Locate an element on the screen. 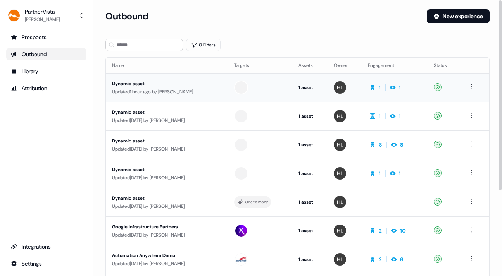  th: Status is located at coordinates (444, 65).